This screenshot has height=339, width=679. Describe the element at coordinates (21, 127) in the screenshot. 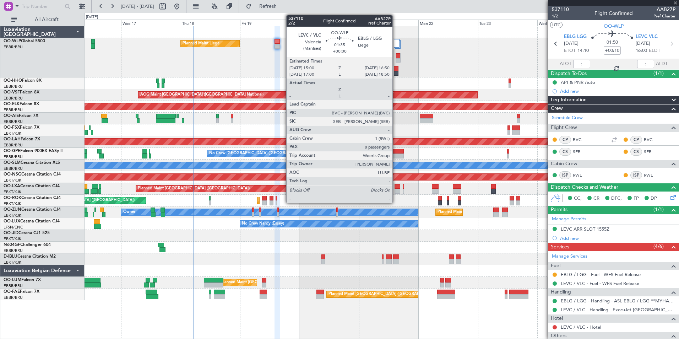

I see `a: OO-FSXFalcon 7X` at that location.